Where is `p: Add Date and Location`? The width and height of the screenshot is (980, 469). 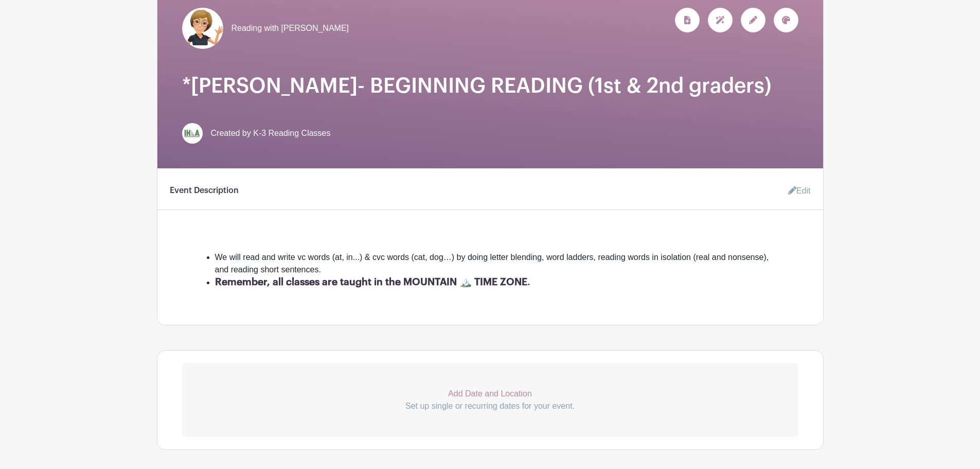
p: Add Date and Location is located at coordinates (490, 394).